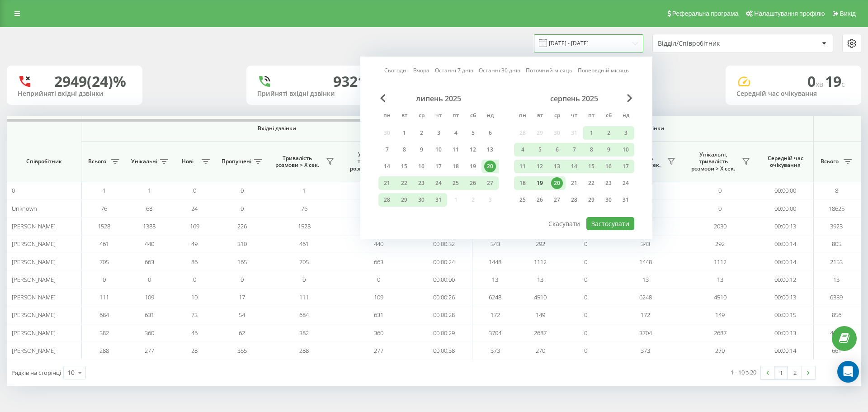 This screenshot has height=412, width=868. I want to click on div: ср 6 серп 2025 р., so click(557, 150).